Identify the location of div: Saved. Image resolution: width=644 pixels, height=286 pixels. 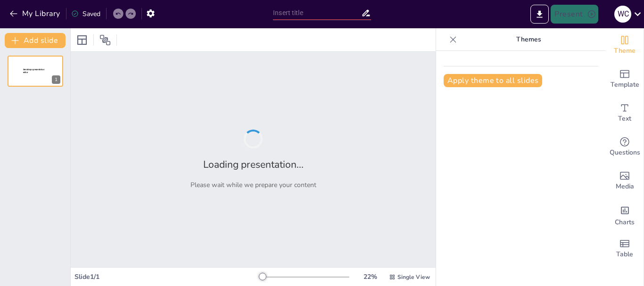
(86, 13).